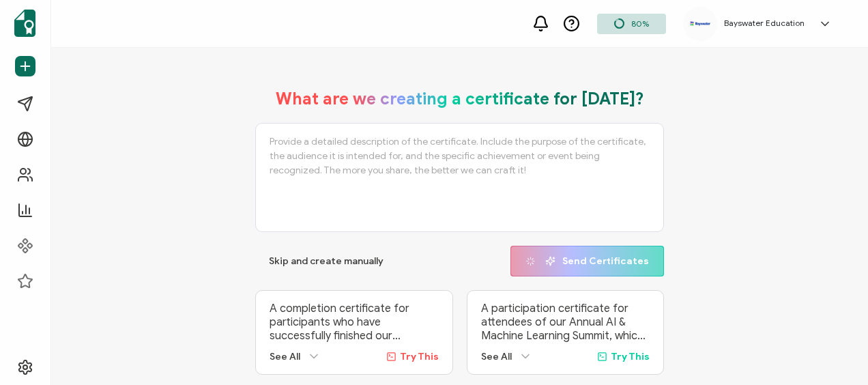  Describe the element at coordinates (640, 23) in the screenshot. I see `span: 80%` at that location.